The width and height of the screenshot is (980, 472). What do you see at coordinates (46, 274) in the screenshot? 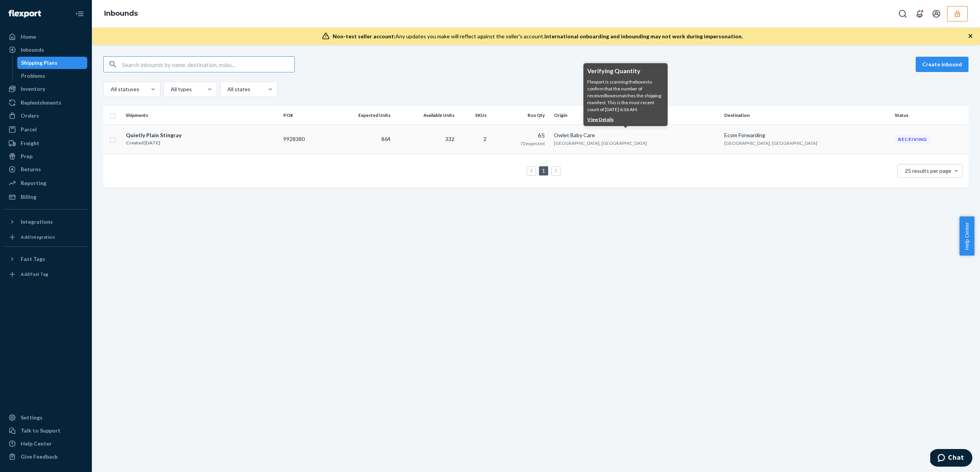
I see `a: Add Fast Tag` at bounding box center [46, 274].